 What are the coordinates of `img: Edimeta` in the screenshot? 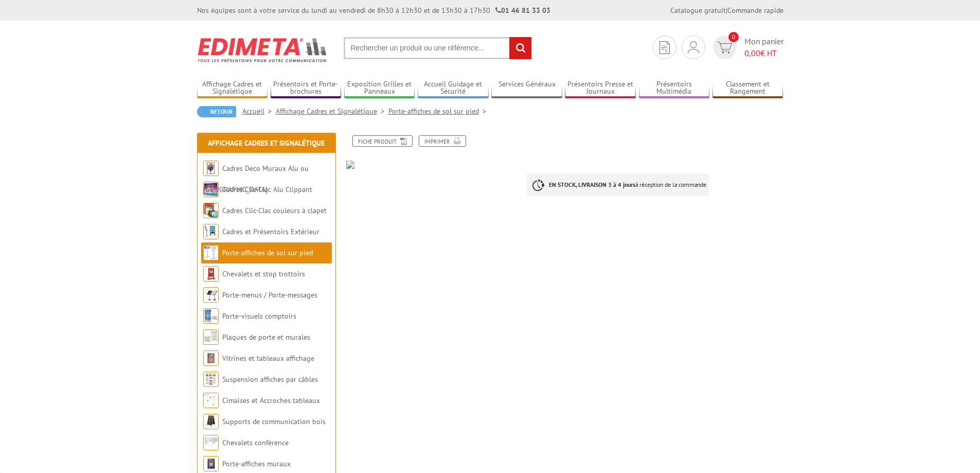 It's located at (262, 50).